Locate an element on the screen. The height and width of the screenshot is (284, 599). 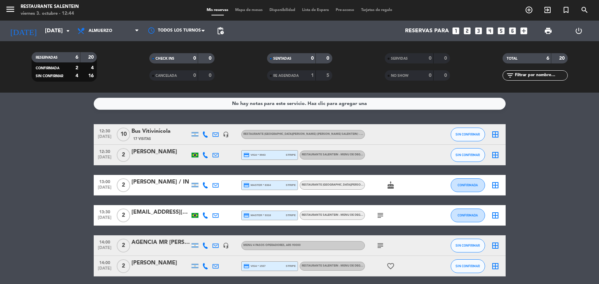
span: Lista de Espera is located at coordinates (316, 10).